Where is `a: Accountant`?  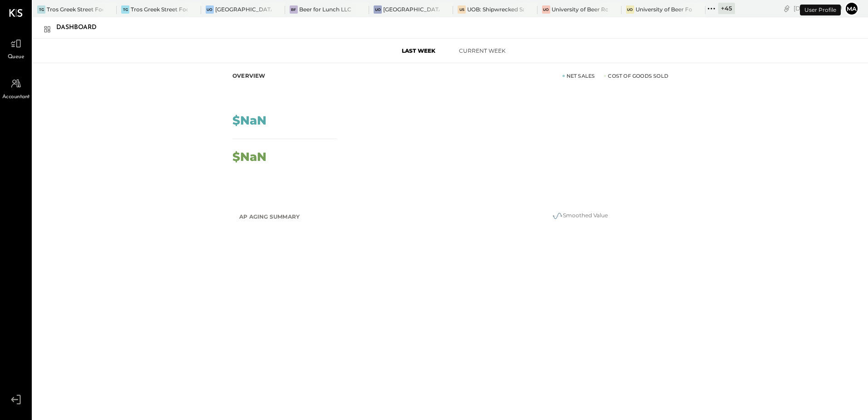
a: Accountant is located at coordinates (16, 88).